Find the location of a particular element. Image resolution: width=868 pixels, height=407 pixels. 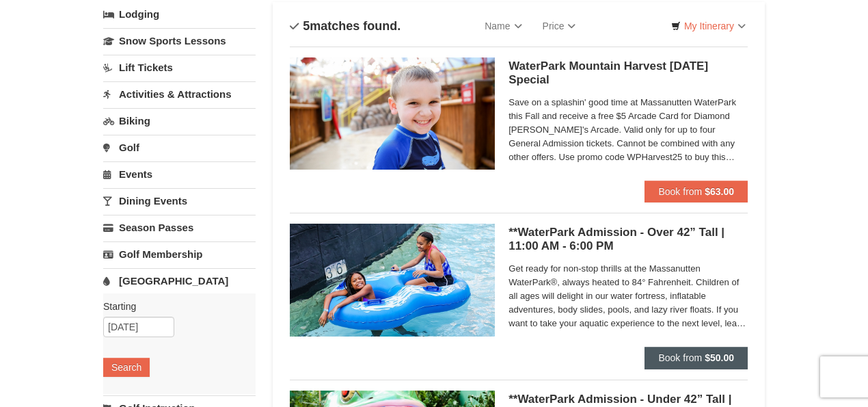

h4: matches found. is located at coordinates (345, 26).